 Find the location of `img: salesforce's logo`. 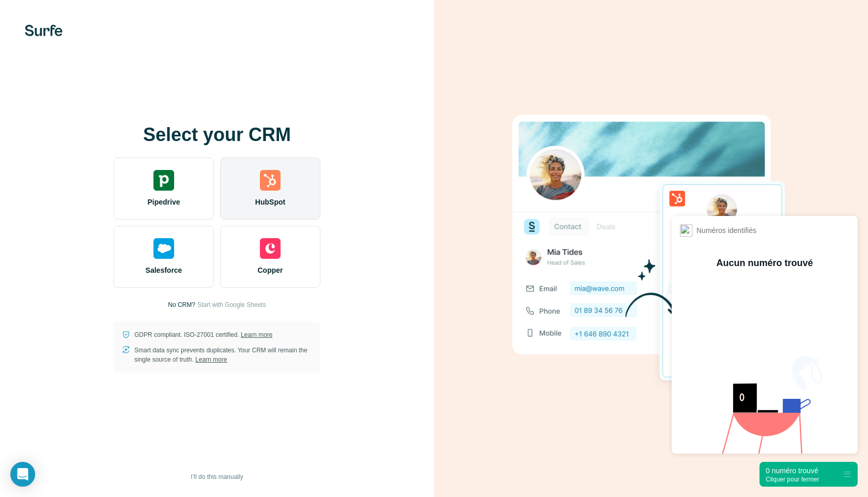

img: salesforce's logo is located at coordinates (164, 249).